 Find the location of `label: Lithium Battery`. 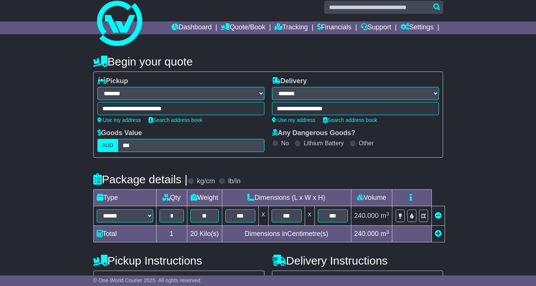

label: Lithium Battery is located at coordinates (323, 143).